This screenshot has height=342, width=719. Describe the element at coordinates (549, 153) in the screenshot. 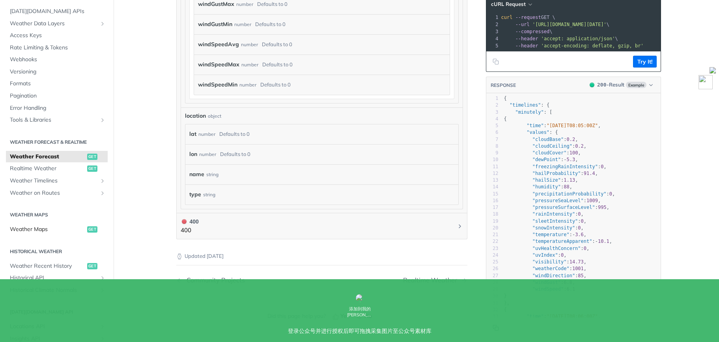

I see `span: "cloudCover"` at that location.